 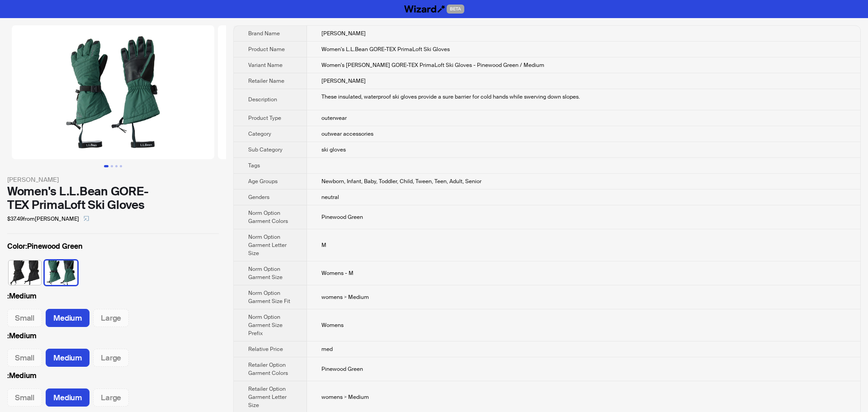 I want to click on span: Norm Option Garment Size Fit, so click(x=269, y=297).